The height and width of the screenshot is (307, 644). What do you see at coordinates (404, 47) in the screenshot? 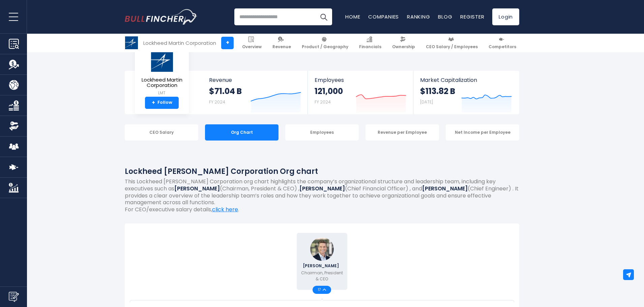
I see `span: Ownership` at bounding box center [404, 47].